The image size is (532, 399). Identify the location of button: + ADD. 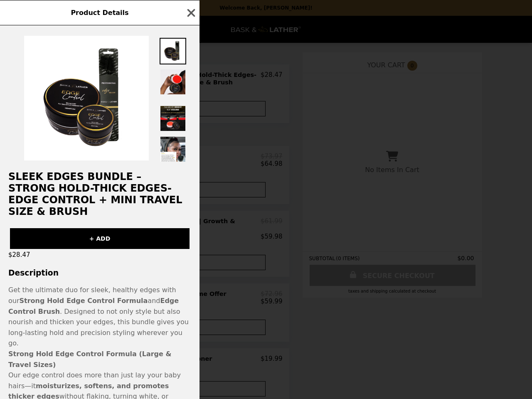
(100, 239).